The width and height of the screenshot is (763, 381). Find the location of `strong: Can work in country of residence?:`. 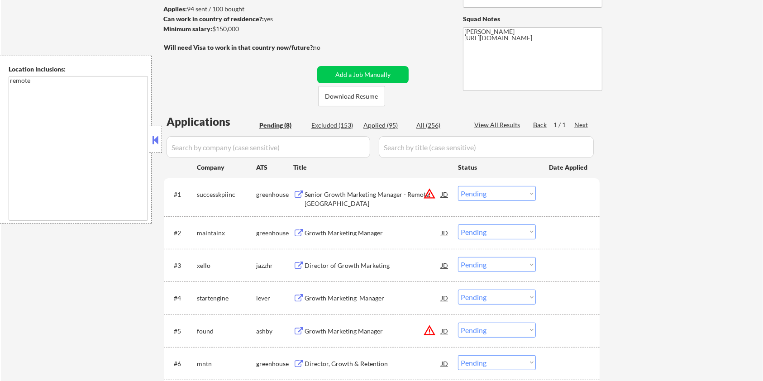

strong: Can work in country of residence?: is located at coordinates (214, 19).